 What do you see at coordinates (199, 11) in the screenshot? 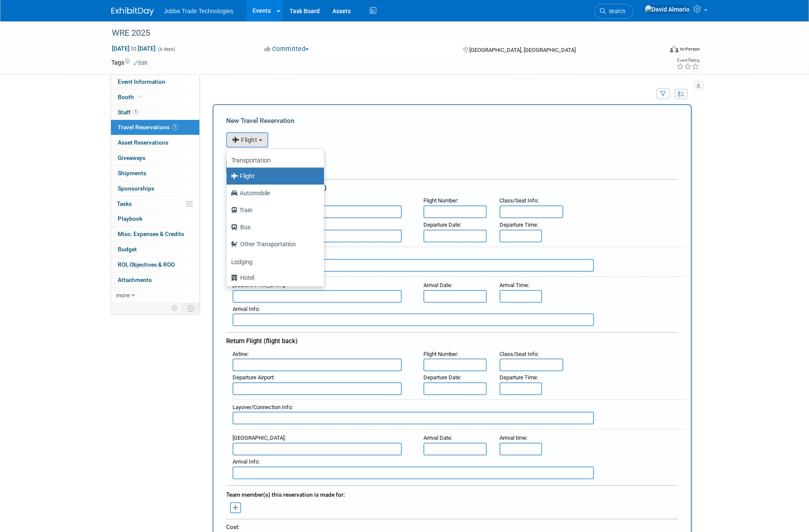
I see `span: Jobba Trade Technologies` at bounding box center [199, 11].